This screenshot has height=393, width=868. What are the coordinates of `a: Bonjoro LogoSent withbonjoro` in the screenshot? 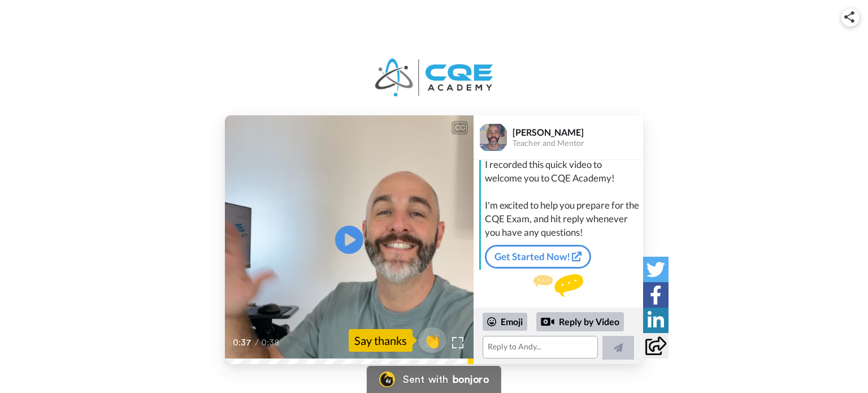 It's located at (434, 379).